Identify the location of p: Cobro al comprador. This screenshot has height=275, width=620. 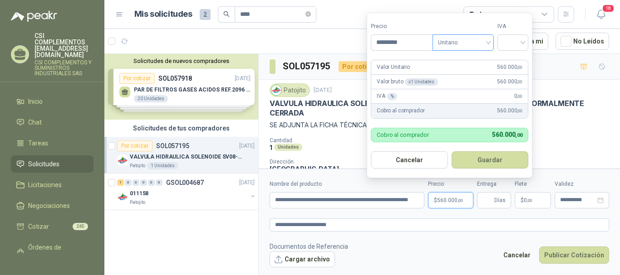
(400, 111).